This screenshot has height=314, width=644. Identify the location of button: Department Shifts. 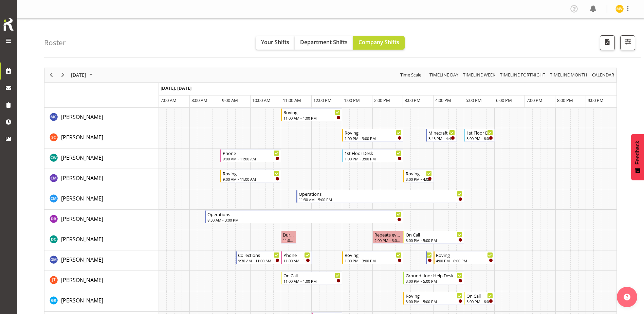
(324, 43).